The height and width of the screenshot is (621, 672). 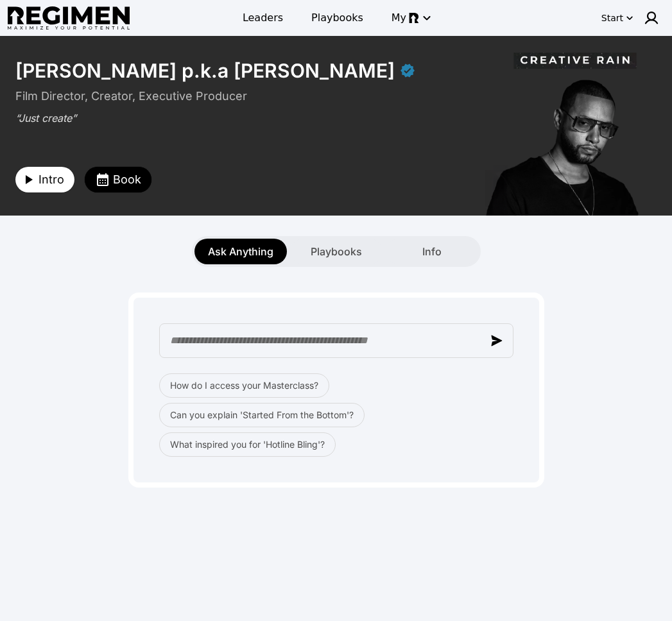 What do you see at coordinates (241, 252) in the screenshot?
I see `span: Ask Anything` at bounding box center [241, 252].